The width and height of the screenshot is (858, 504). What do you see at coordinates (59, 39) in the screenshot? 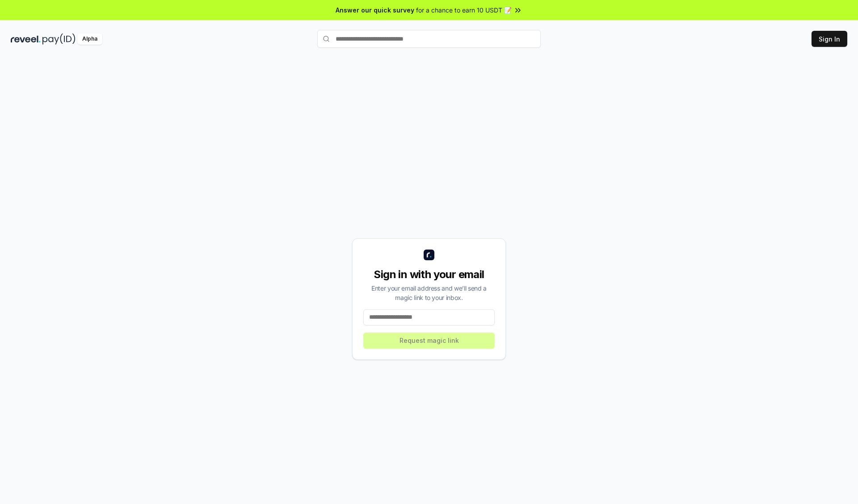
I see `img: pay_id` at bounding box center [59, 39].